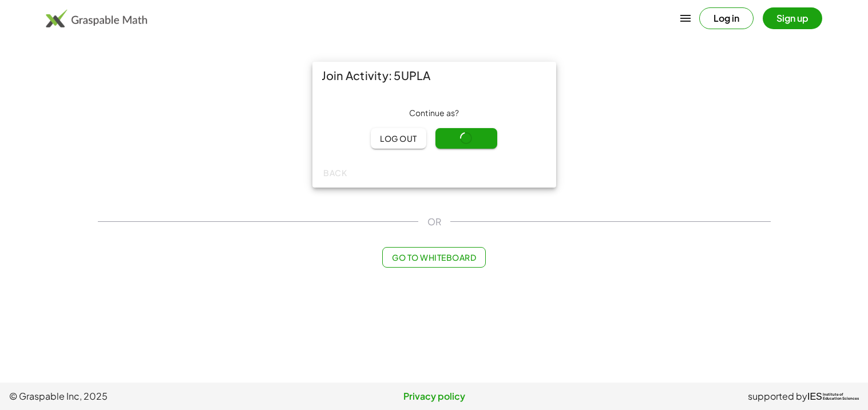 This screenshot has height=410, width=868. What do you see at coordinates (150, 397) in the screenshot?
I see `span: © Graspable Inc, 2025` at bounding box center [150, 397].